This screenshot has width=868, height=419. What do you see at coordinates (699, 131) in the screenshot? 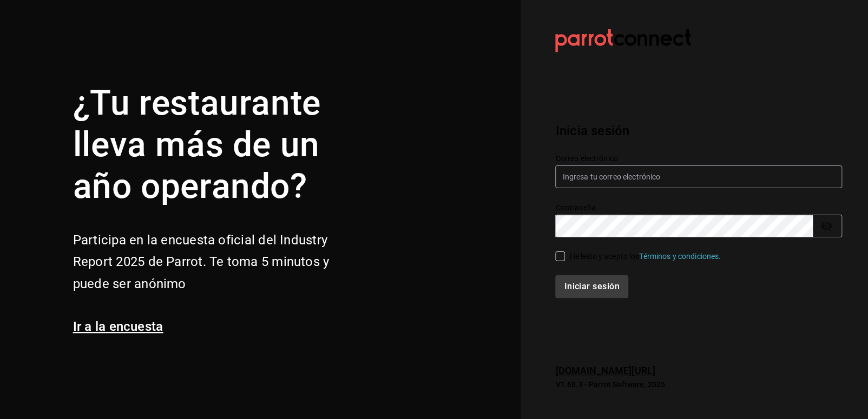
I see `h3: Inicia sesión` at bounding box center [699, 131].